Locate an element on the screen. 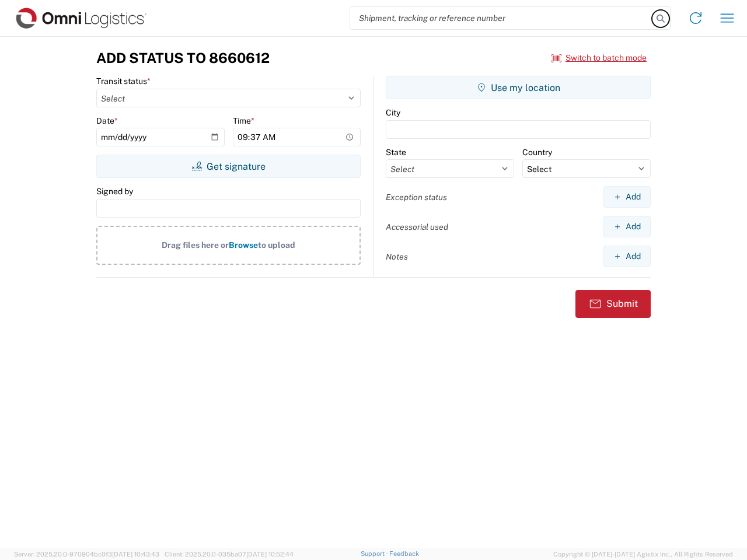 The height and width of the screenshot is (560, 747). a: Feedback is located at coordinates (404, 554).